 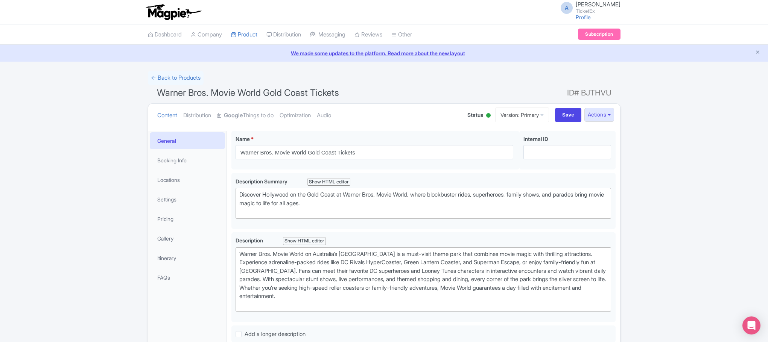 I want to click on a: Locations, so click(x=187, y=180).